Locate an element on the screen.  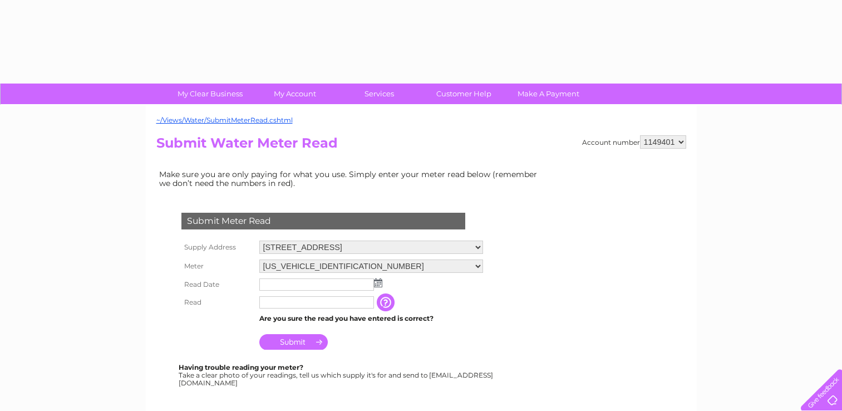
a: Services is located at coordinates (379, 94).